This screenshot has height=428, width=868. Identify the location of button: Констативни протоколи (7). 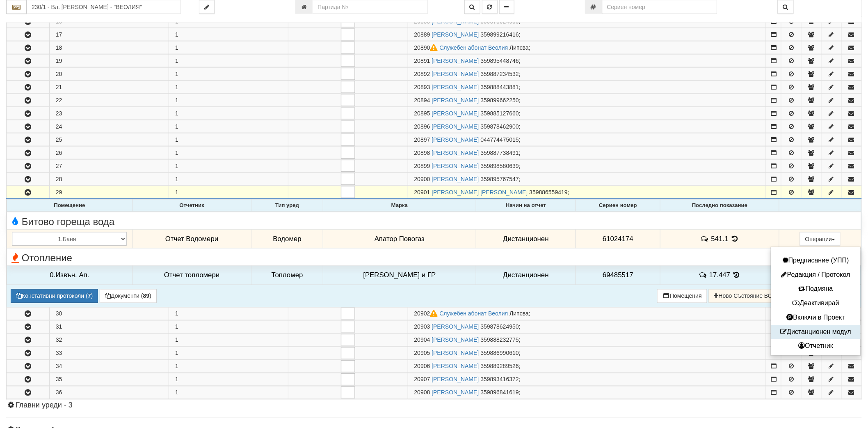
(54, 296).